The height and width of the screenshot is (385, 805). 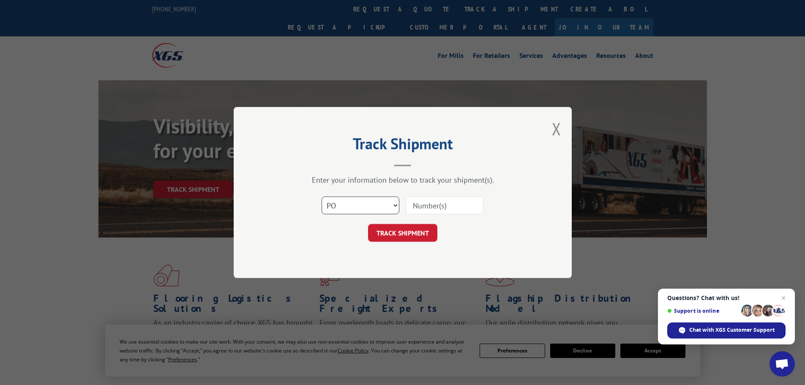 What do you see at coordinates (556, 128) in the screenshot?
I see `button: Close modal` at bounding box center [556, 128].